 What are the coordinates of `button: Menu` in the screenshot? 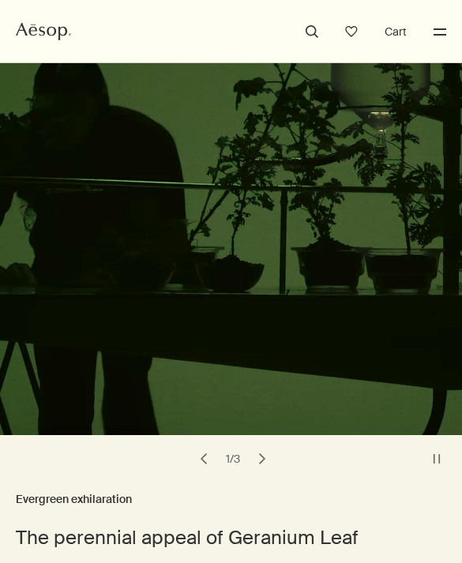 It's located at (440, 32).